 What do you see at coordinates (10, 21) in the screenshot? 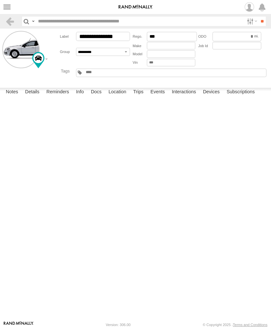
I see `a: Back to previous Page` at bounding box center [10, 21].